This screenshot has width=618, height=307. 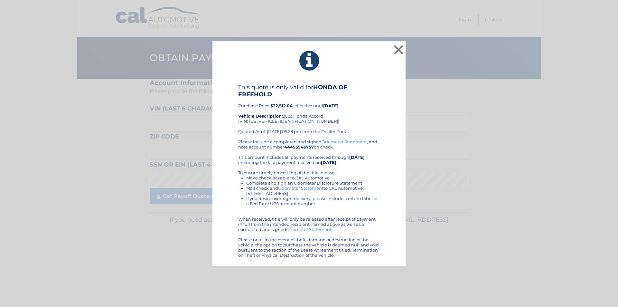 I want to click on h4: This quote is only valid for, so click(x=309, y=91).